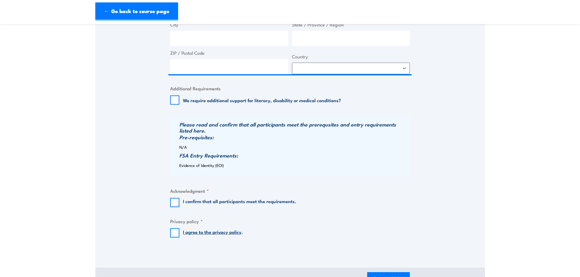  Describe the element at coordinates (229, 25) in the screenshot. I see `label: City` at that location.